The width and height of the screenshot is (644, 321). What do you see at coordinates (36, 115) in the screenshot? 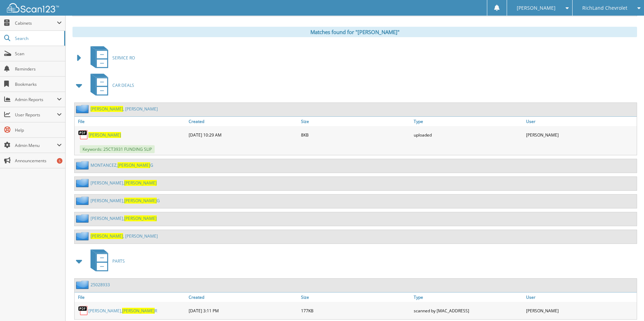
I see `span: User Reports` at bounding box center [36, 115].